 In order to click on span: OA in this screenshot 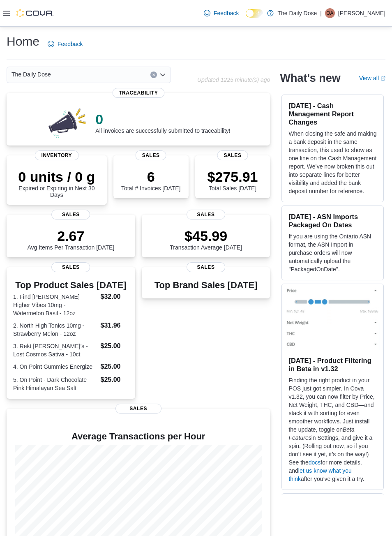, I will do `click(330, 13)`.